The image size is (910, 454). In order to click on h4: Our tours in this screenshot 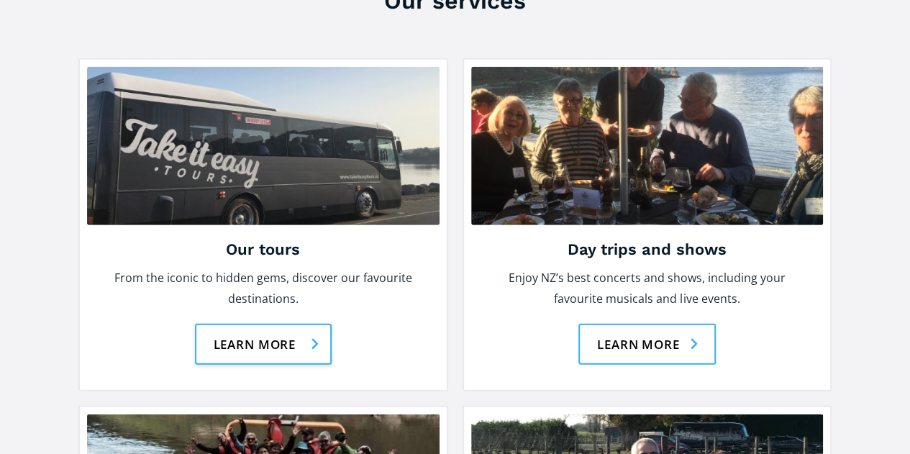, I will do `click(263, 250)`.